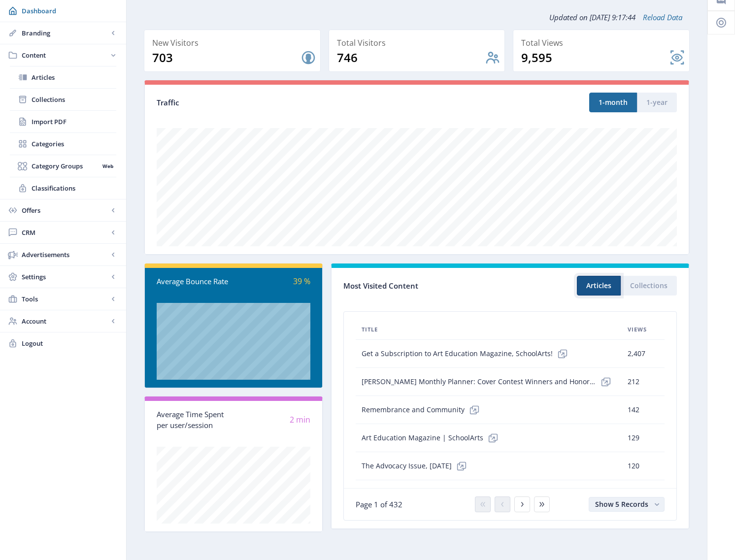  Describe the element at coordinates (627, 504) in the screenshot. I see `button: Show 5 Records` at that location.